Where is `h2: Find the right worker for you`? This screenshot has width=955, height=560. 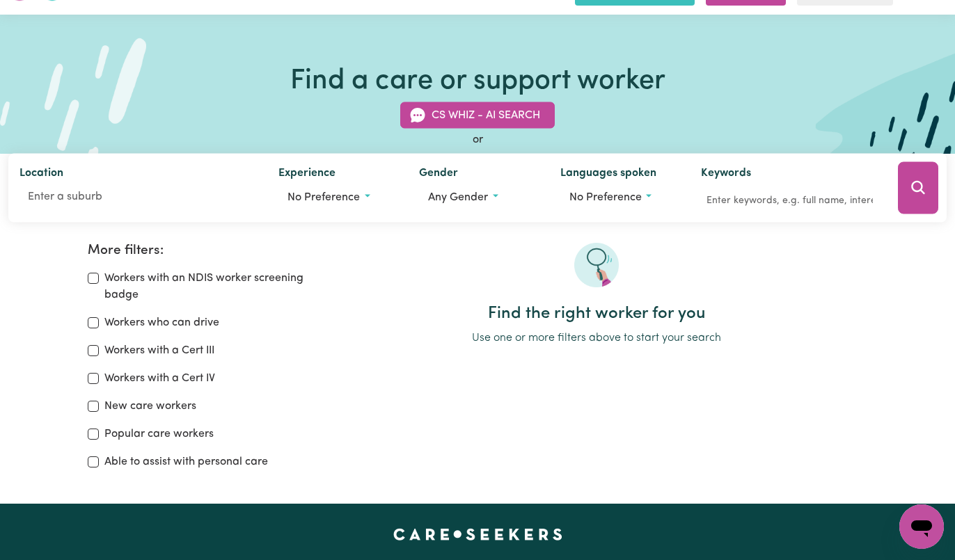 h2: Find the right worker for you is located at coordinates (597, 314).